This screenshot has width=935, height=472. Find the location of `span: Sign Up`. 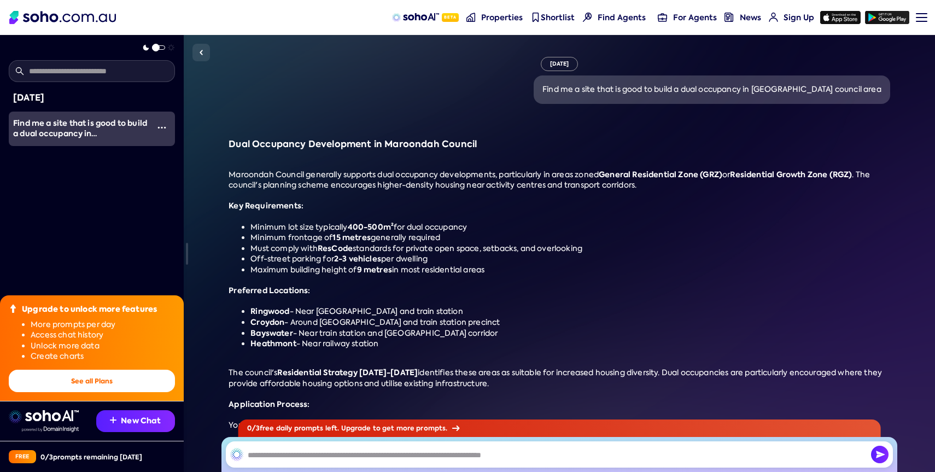

span: Sign Up is located at coordinates (799, 18).